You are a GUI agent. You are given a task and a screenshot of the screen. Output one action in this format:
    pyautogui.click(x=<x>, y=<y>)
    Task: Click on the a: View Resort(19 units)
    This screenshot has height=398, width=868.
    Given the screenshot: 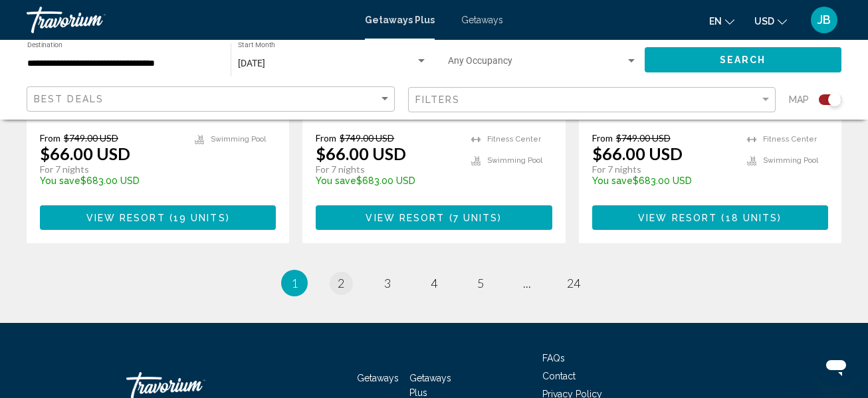 What is the action you would take?
    pyautogui.click(x=158, y=217)
    